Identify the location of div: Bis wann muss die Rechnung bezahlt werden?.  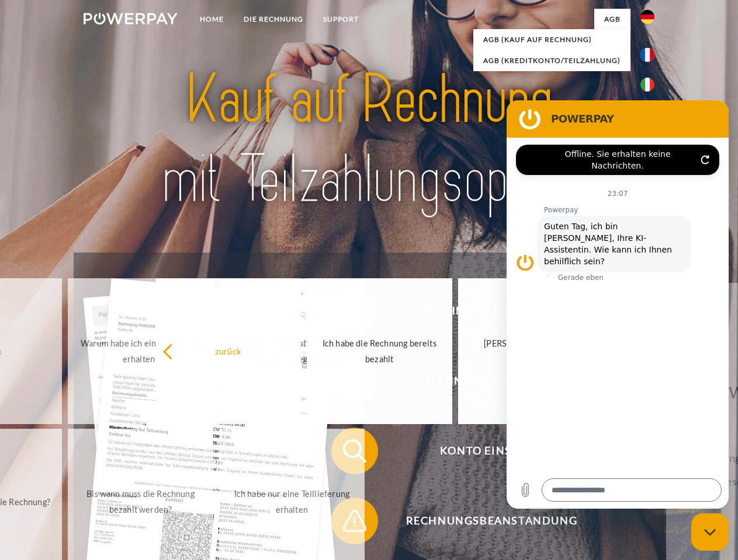
(141, 502).